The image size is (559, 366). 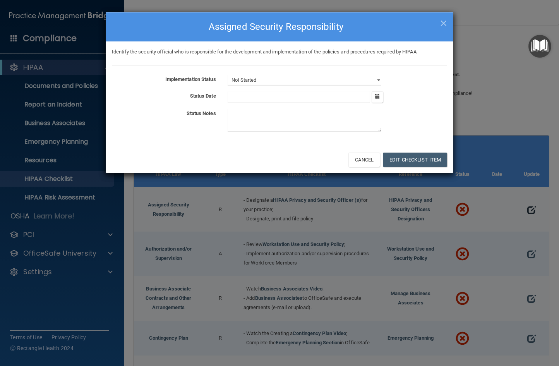 I want to click on button: Open Resource Center, so click(x=539, y=46).